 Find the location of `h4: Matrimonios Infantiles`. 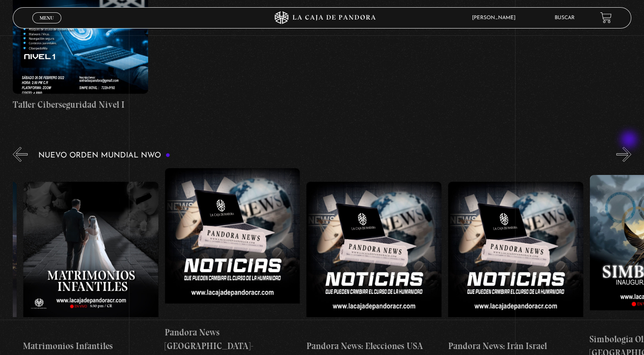

h4: Matrimonios Infantiles is located at coordinates (91, 346).